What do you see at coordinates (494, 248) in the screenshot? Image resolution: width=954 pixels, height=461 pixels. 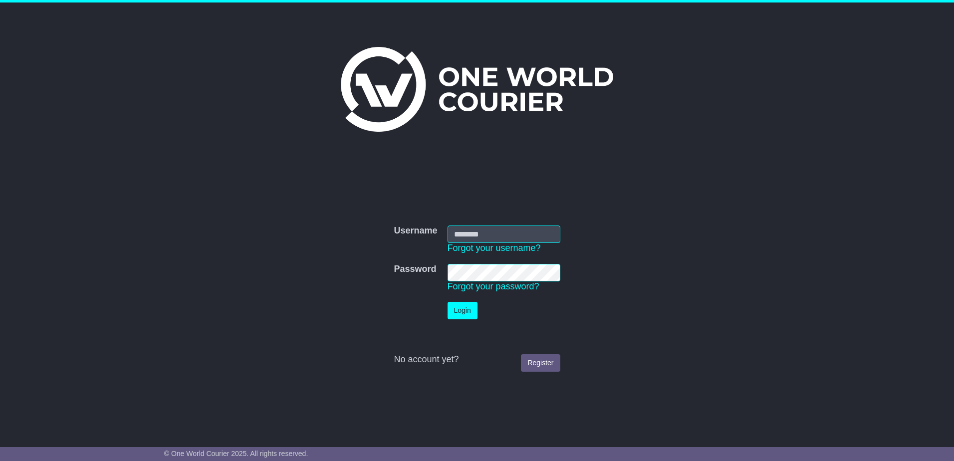 I see `a: Forgot your username?` at bounding box center [494, 248].